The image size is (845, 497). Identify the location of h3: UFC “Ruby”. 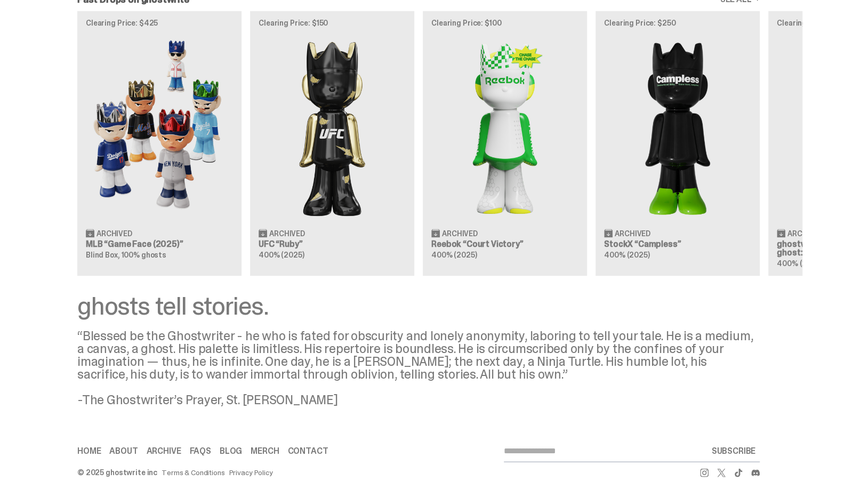
(332, 244).